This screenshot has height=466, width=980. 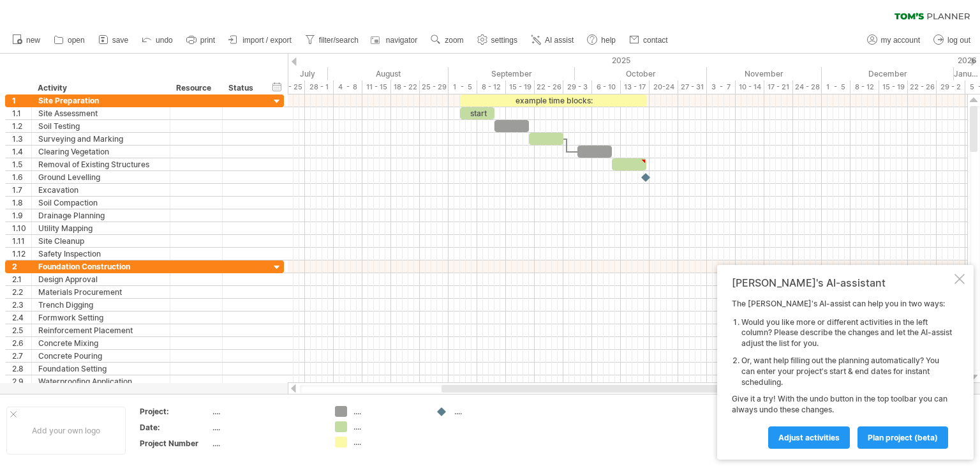 I want to click on div: Utility Mapping, so click(x=101, y=228).